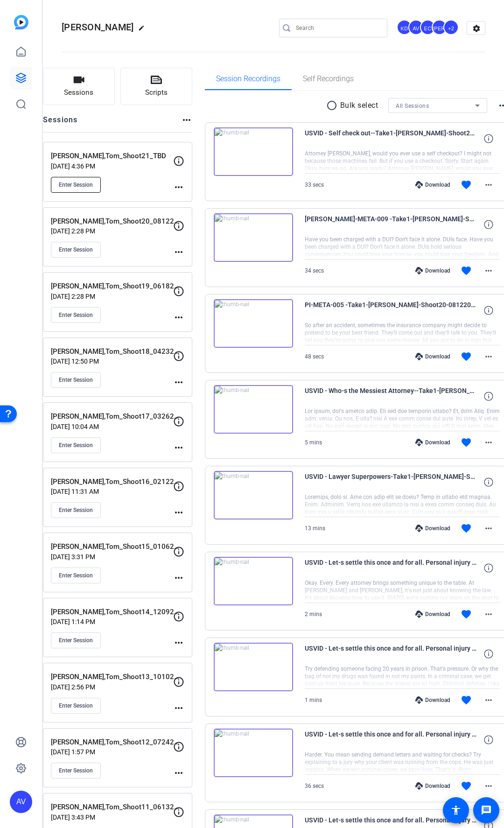  I want to click on mat-icon: accessibility, so click(456, 810).